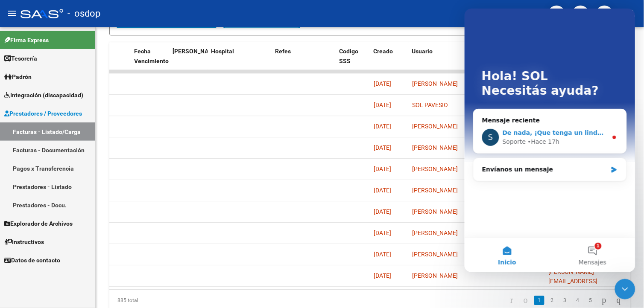  I want to click on datatable-header-cell: Creado, so click(389, 61).